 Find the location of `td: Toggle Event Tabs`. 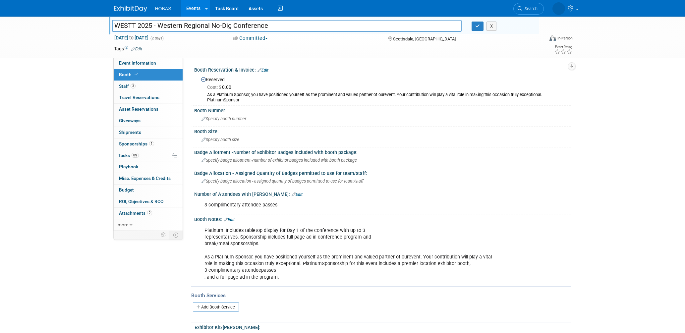

td: Toggle Event Tabs is located at coordinates (176, 235).